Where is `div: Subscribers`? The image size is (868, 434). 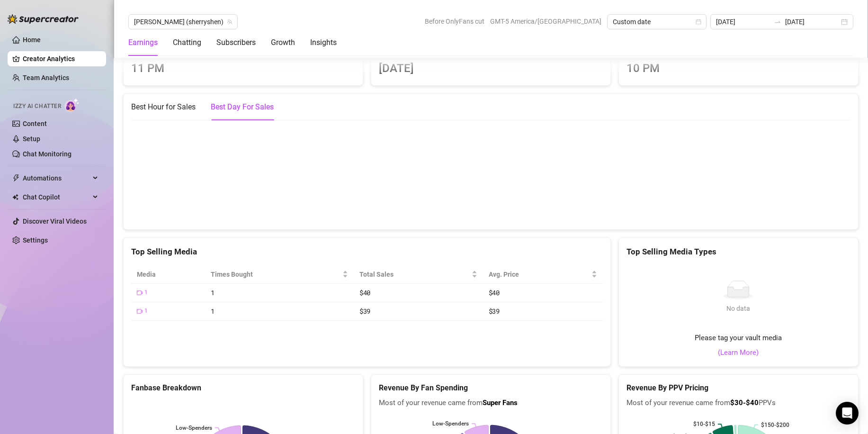
div: Subscribers is located at coordinates (236, 43).